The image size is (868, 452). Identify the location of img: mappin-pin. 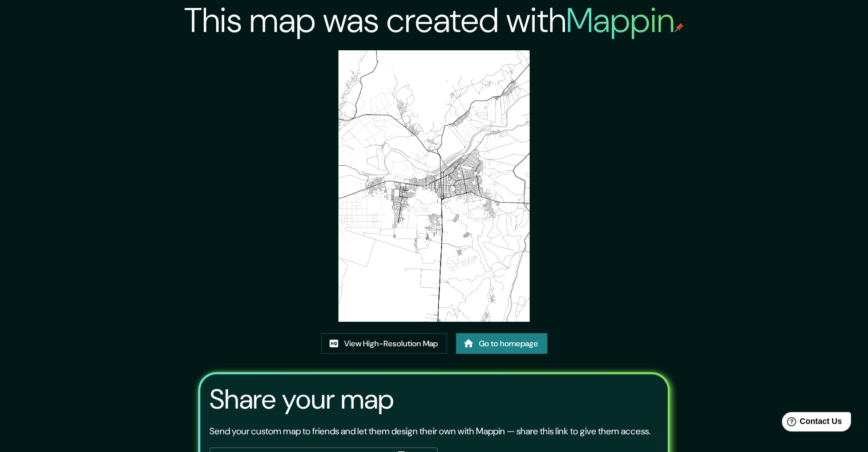
(680, 28).